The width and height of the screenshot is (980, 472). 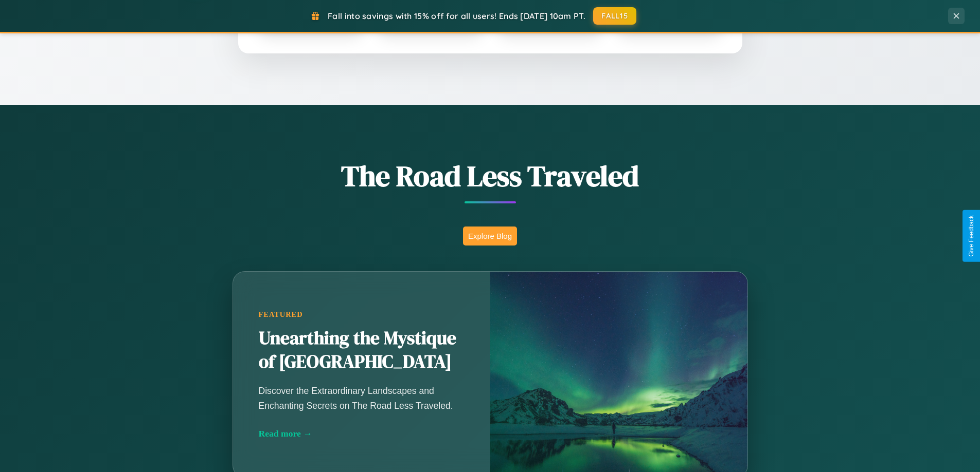 What do you see at coordinates (362, 398) in the screenshot?
I see `p: Discover the Extraordinary Landscapes and Enchanting Secrets on The Road Less Traveled.` at bounding box center [362, 398].